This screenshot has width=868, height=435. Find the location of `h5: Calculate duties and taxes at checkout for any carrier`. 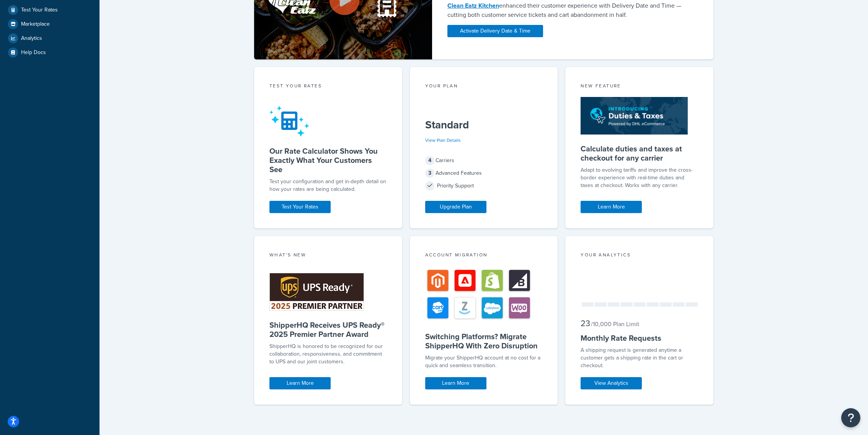

h5: Calculate duties and taxes at checkout for any carrier is located at coordinates (639, 153).